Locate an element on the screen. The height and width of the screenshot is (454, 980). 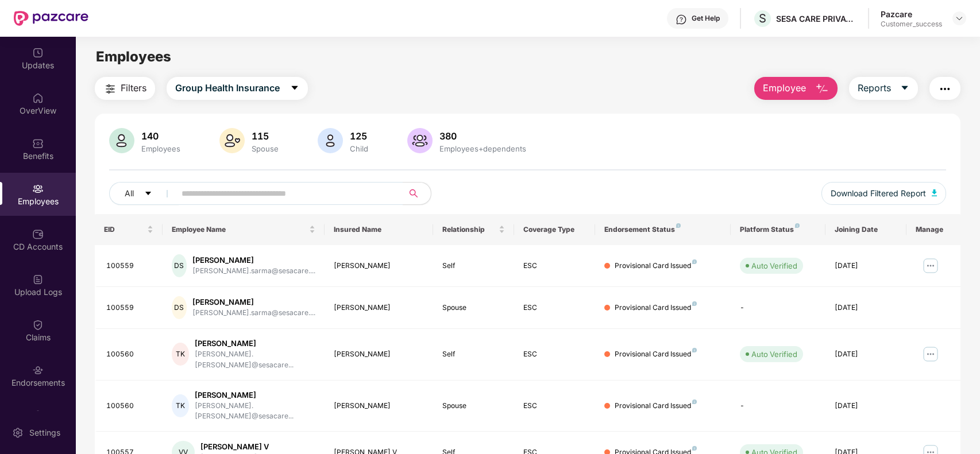
img: svg+xml;base64,PHN2ZyBpZD0iQmVuZWZpdHMiIHhtbG5zPSJodHRwOi8vd3d3LnczLm9yZy8yMDAwL3N2ZyIgd2lkdGg9Ij... is located at coordinates (38, 143).